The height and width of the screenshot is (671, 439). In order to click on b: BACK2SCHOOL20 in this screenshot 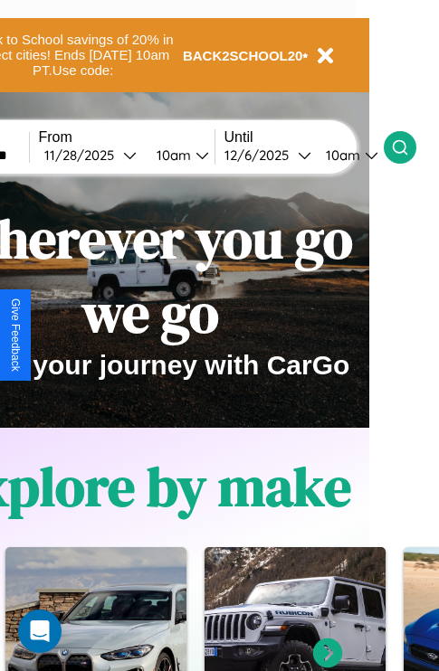, I will do `click(242, 55)`.